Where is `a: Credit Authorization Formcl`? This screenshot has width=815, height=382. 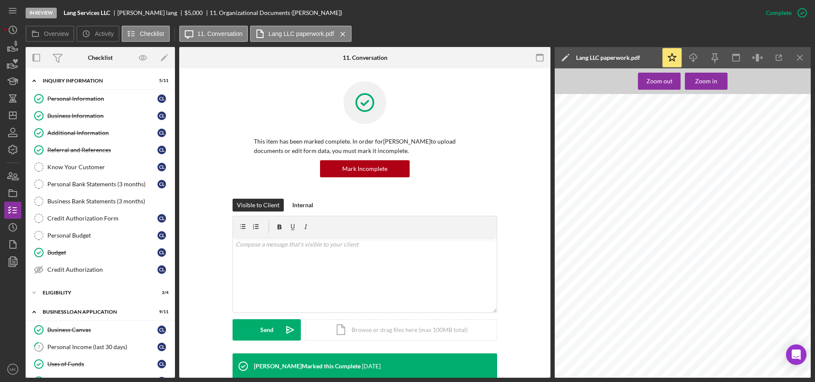
a: Credit Authorization Formcl is located at coordinates (100, 218).